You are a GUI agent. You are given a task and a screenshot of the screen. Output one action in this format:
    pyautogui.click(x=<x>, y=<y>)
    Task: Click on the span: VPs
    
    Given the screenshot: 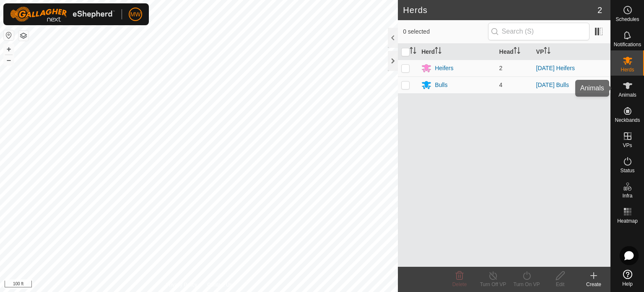 What is the action you would take?
    pyautogui.click(x=627, y=145)
    